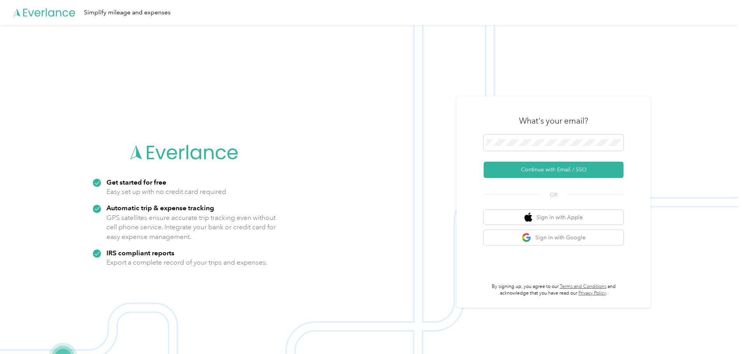 Image resolution: width=742 pixels, height=354 pixels. I want to click on span: OR, so click(553, 195).